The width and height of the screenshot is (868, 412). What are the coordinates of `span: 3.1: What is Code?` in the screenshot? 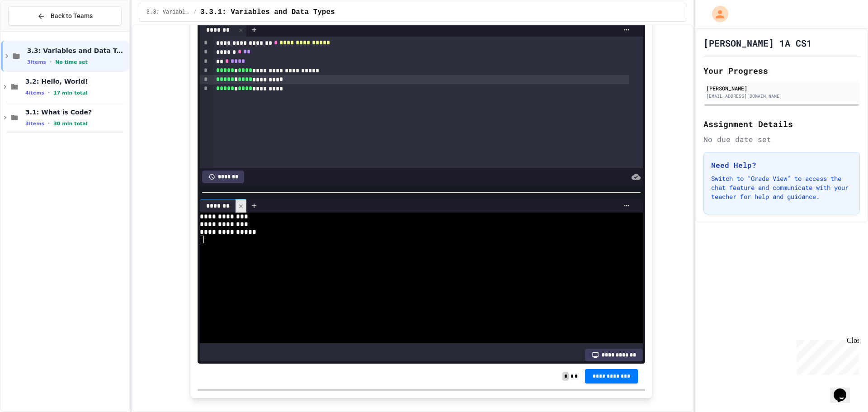 It's located at (76, 112).